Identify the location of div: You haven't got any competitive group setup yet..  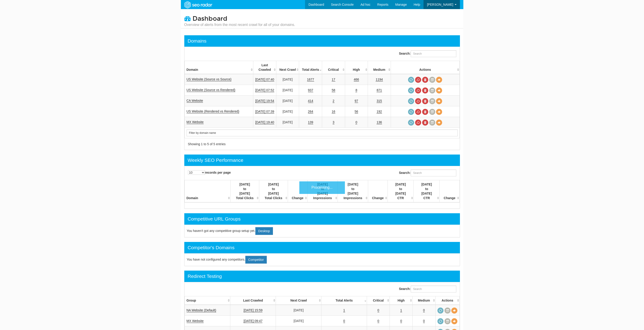
(322, 231).